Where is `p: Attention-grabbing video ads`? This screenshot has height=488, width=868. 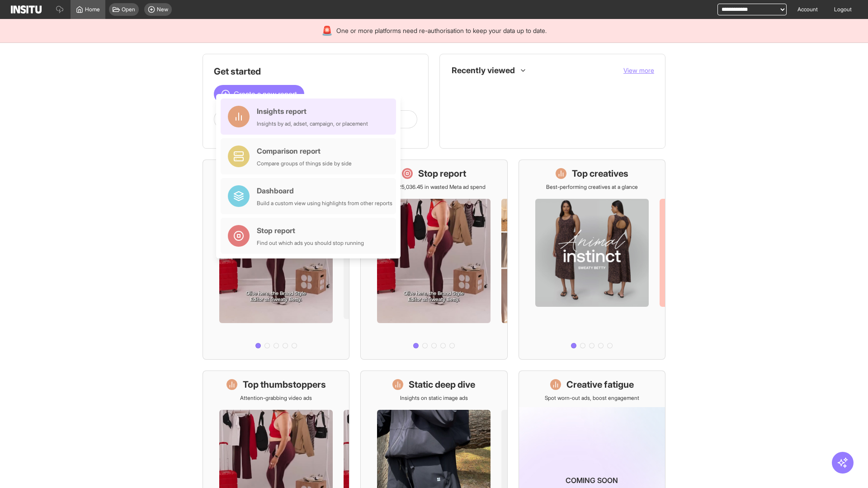
p: Attention-grabbing video ads is located at coordinates (275, 398).